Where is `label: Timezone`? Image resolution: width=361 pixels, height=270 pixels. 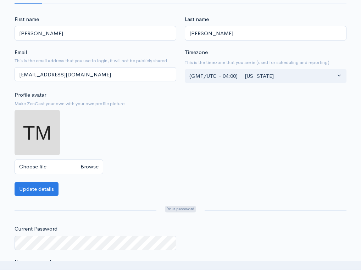
label: Timezone is located at coordinates (196, 52).